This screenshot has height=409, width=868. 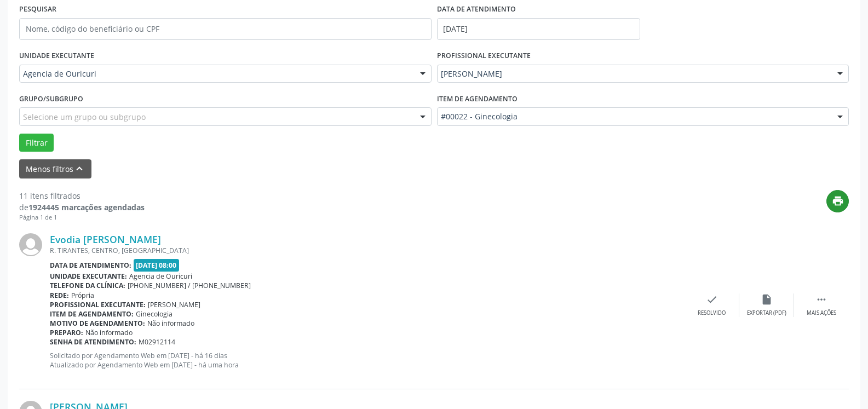 What do you see at coordinates (837, 201) in the screenshot?
I see `button: print` at bounding box center [837, 201].